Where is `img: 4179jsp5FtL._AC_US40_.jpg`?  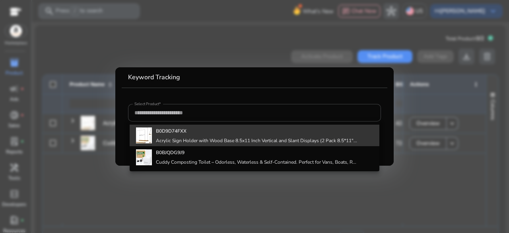
img: 4179jsp5FtL._AC_US40_.jpg is located at coordinates (144, 135).